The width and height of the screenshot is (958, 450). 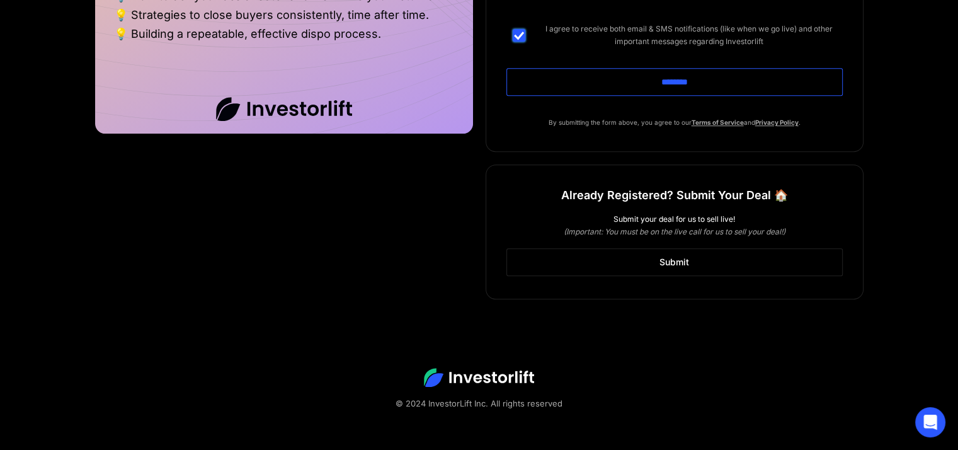 What do you see at coordinates (776, 122) in the screenshot?
I see `strong: Privacy Policy` at bounding box center [776, 122].